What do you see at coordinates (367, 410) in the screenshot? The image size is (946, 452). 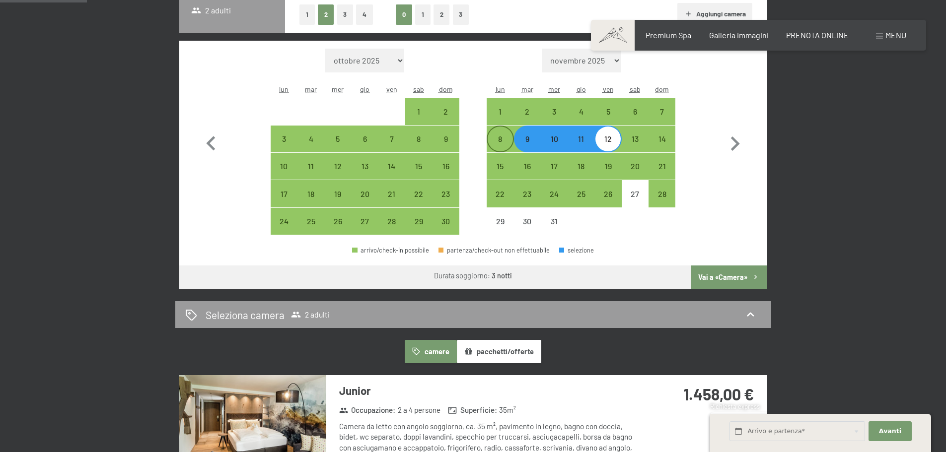 I see `strong: Occupazione :` at bounding box center [367, 410].